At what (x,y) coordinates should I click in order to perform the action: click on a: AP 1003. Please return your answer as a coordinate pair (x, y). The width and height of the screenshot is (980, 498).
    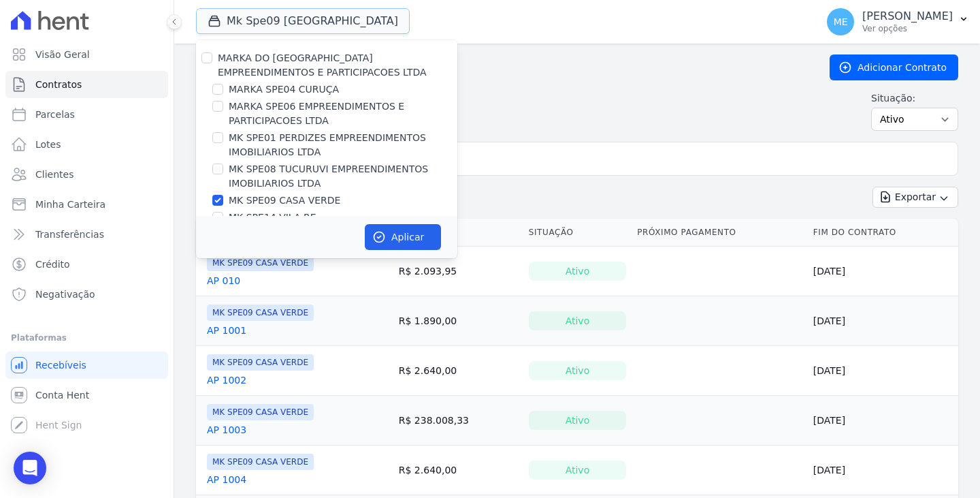
    Looking at the image, I should click on (227, 429).